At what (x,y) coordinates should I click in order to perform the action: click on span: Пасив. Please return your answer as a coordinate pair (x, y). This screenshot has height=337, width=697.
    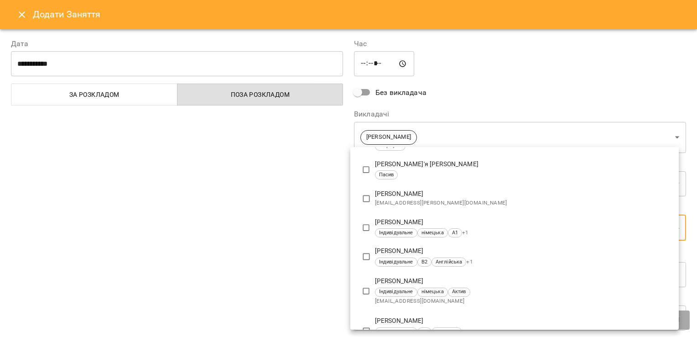
    Looking at the image, I should click on (386, 175).